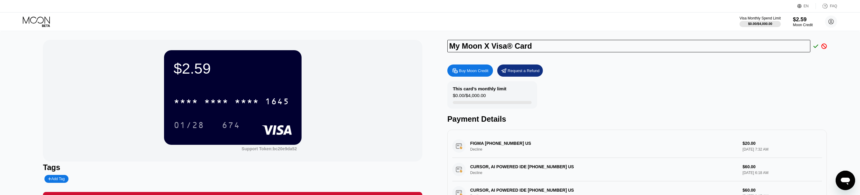  Describe the element at coordinates (277, 102) in the screenshot. I see `div: 1645` at that location.